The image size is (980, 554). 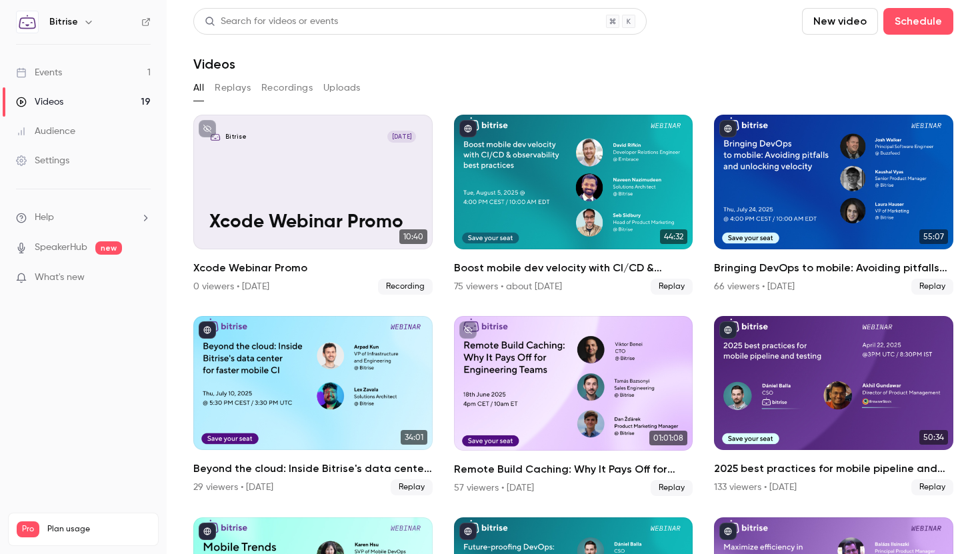 What do you see at coordinates (313, 406) in the screenshot?
I see `li: Beyond the cloud: Inside Bitrise's data center for faster mobile CI` at bounding box center [313, 406].